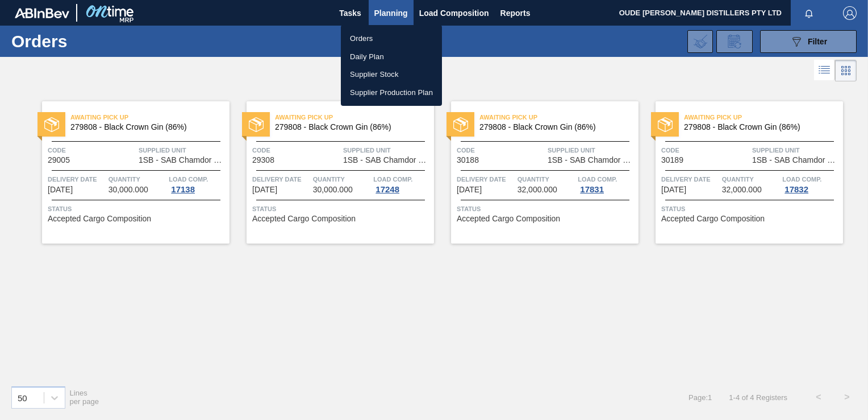 The height and width of the screenshot is (420, 868). What do you see at coordinates (391, 57) in the screenshot?
I see `a: Daily Plan` at bounding box center [391, 57].